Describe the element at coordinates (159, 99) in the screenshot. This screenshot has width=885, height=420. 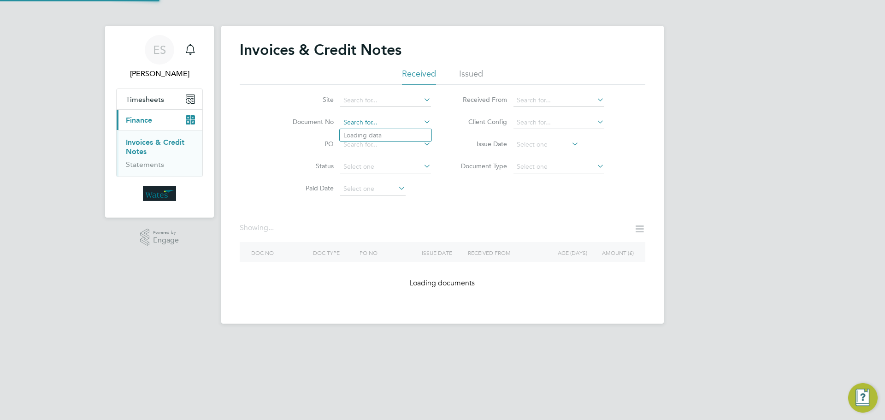
I see `button: Timesheets` at that location.